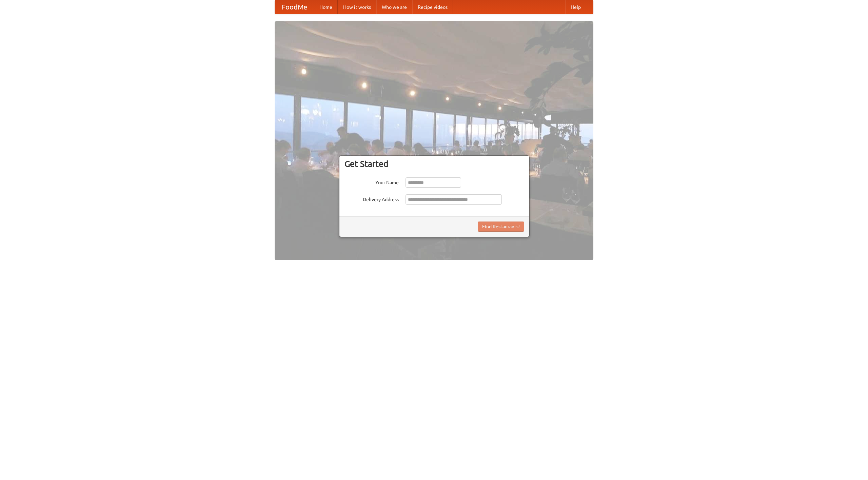 This screenshot has width=868, height=480. I want to click on label: Delivery Address, so click(372, 199).